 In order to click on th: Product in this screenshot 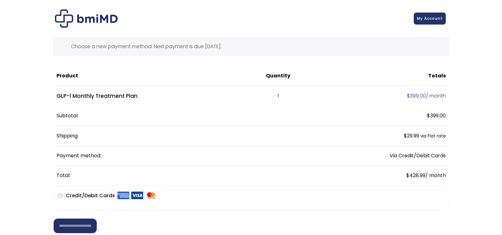, I will do `click(149, 76)`.